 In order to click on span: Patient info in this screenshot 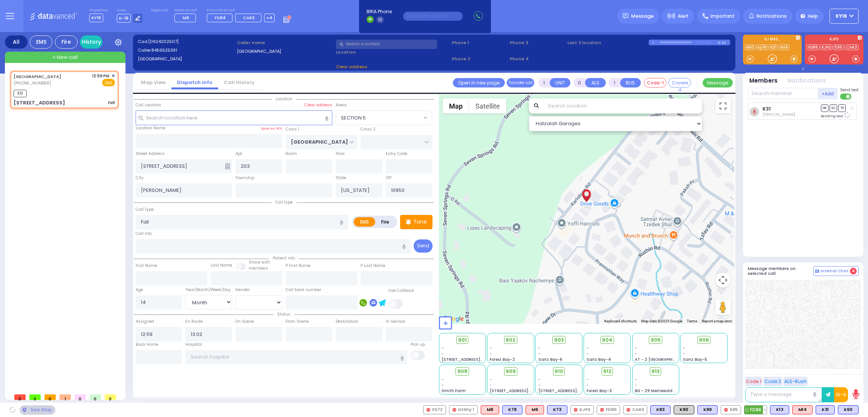, I will do `click(284, 258)`.